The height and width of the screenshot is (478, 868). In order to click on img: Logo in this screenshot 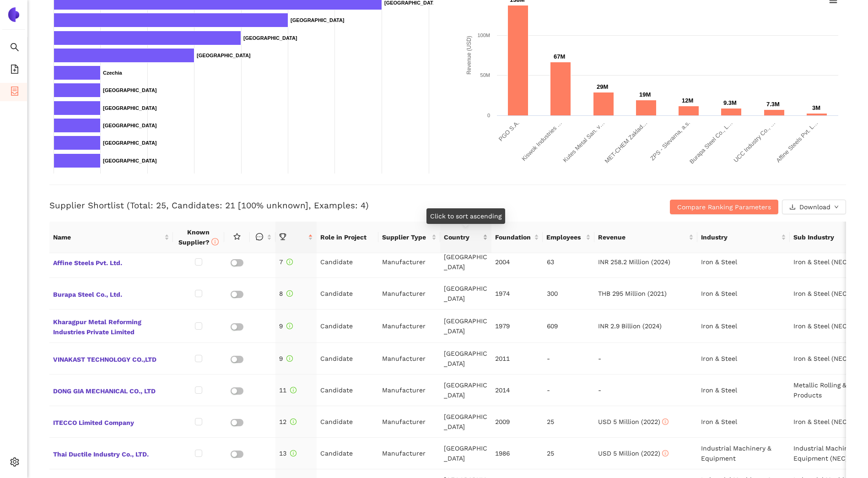, I will do `click(14, 15)`.